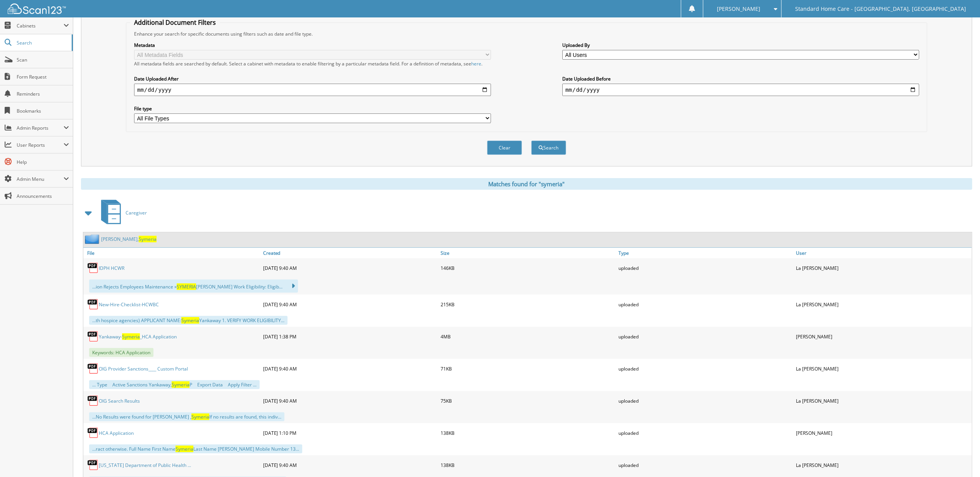  What do you see at coordinates (883, 253) in the screenshot?
I see `a: User` at bounding box center [883, 253].